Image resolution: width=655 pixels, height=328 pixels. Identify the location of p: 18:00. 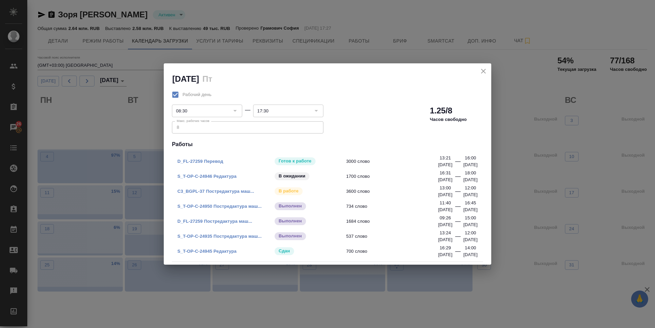
(470, 173).